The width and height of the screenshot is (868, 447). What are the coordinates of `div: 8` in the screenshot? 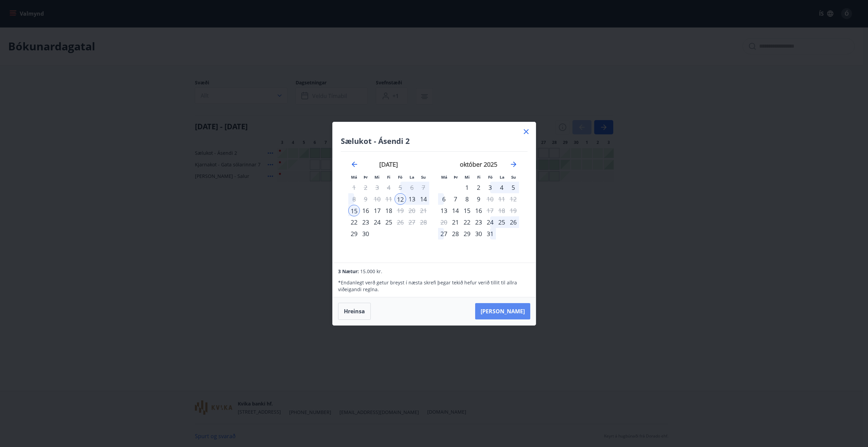 It's located at (467, 199).